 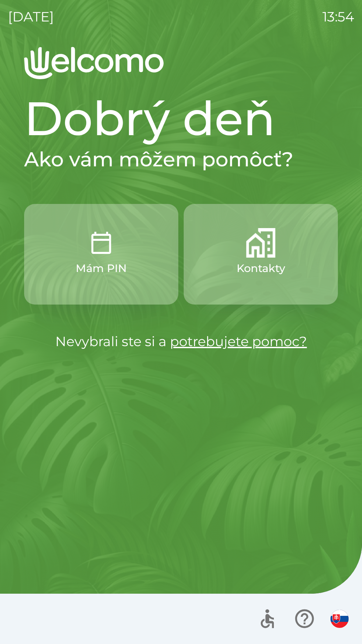 What do you see at coordinates (339, 619) in the screenshot?
I see `img: sk flag` at bounding box center [339, 619].